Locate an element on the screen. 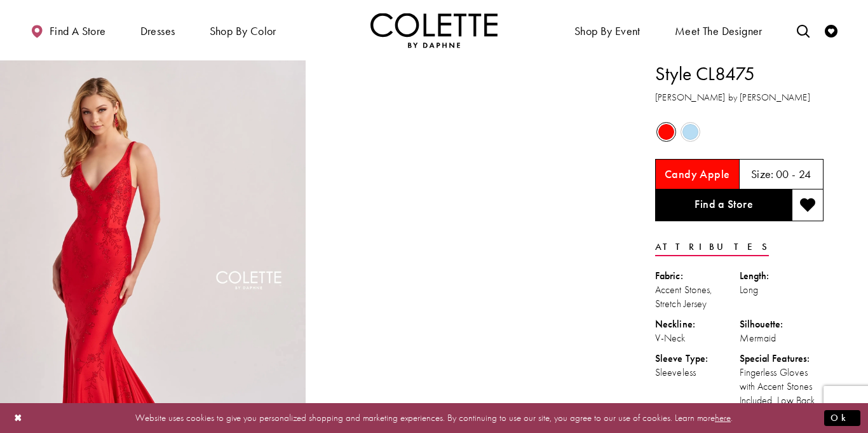 The image size is (868, 433). button: Close Dialog is located at coordinates (18, 417).